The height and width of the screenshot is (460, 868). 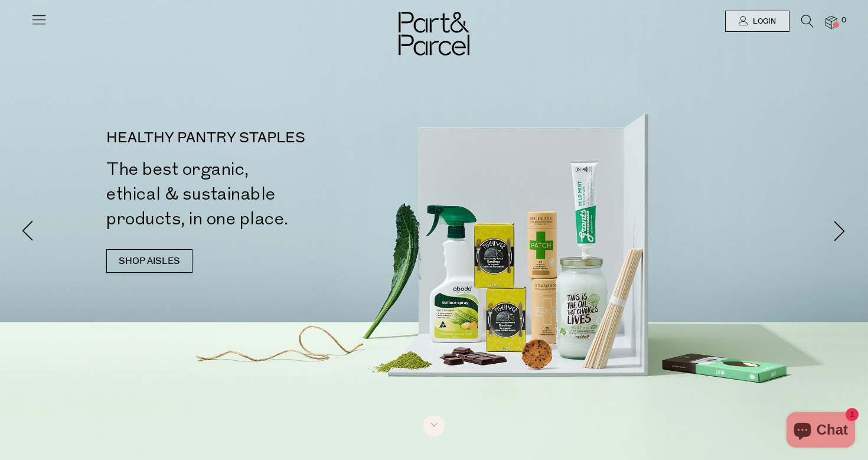 What do you see at coordinates (821, 431) in the screenshot?
I see `inbox-online-store-chat: Shopify online store chat` at bounding box center [821, 431].